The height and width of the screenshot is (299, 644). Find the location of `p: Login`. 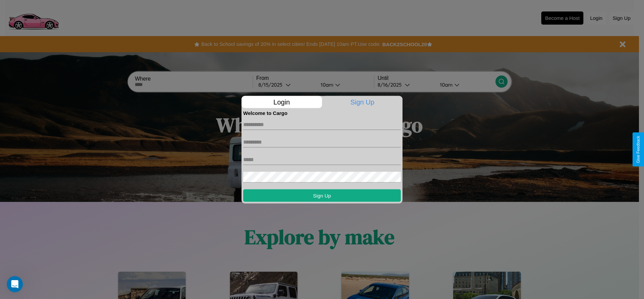

p: Login is located at coordinates (282, 102).